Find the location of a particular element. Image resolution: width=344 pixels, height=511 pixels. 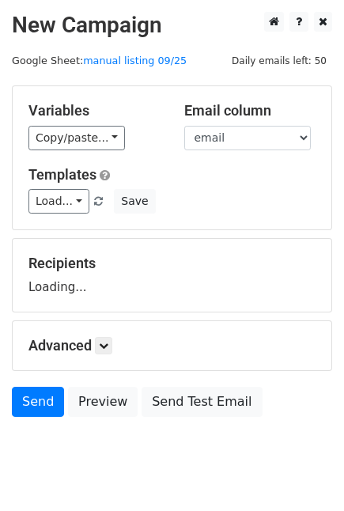

a: Daily emails left: 50 is located at coordinates (279, 60).